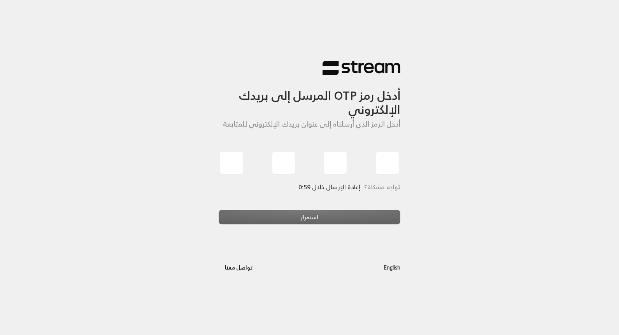 Image resolution: width=619 pixels, height=335 pixels. I want to click on a: تواصل معنا, so click(239, 267).